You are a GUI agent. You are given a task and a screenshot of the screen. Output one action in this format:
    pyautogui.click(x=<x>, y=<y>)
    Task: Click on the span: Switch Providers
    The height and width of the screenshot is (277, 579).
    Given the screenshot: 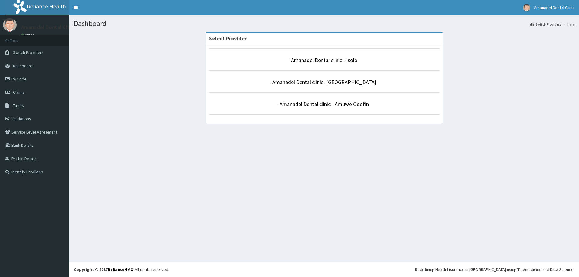 What is the action you would take?
    pyautogui.click(x=28, y=52)
    